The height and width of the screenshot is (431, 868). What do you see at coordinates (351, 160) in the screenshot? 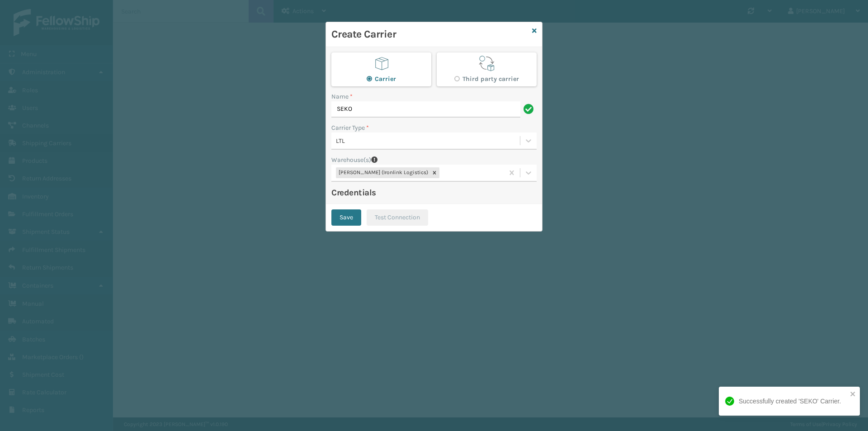
I see `label: Warehouse(s)` at bounding box center [351, 160].